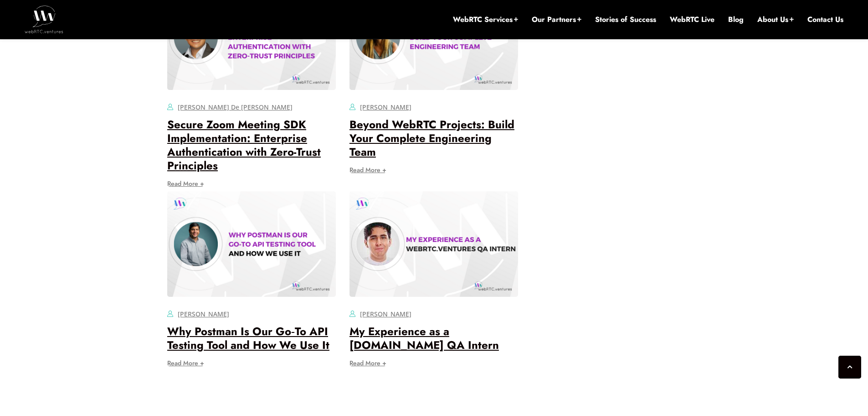 The image size is (868, 416). I want to click on a: WebRTC Live, so click(692, 19).